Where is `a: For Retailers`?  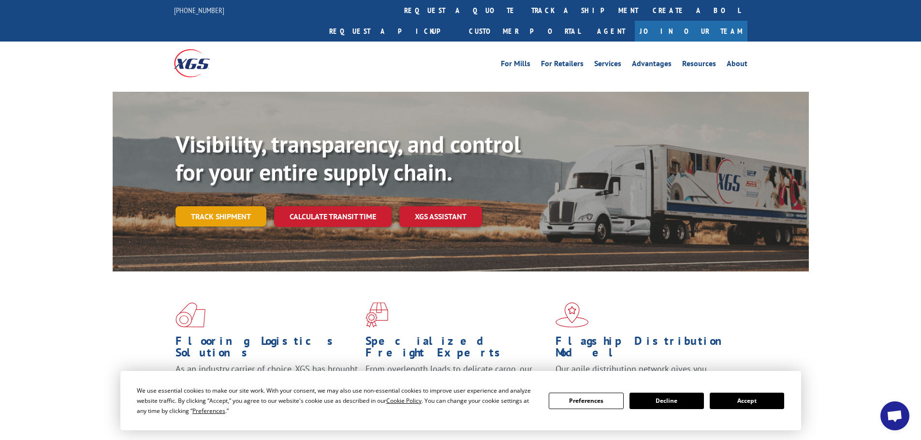 a: For Retailers is located at coordinates (562, 65).